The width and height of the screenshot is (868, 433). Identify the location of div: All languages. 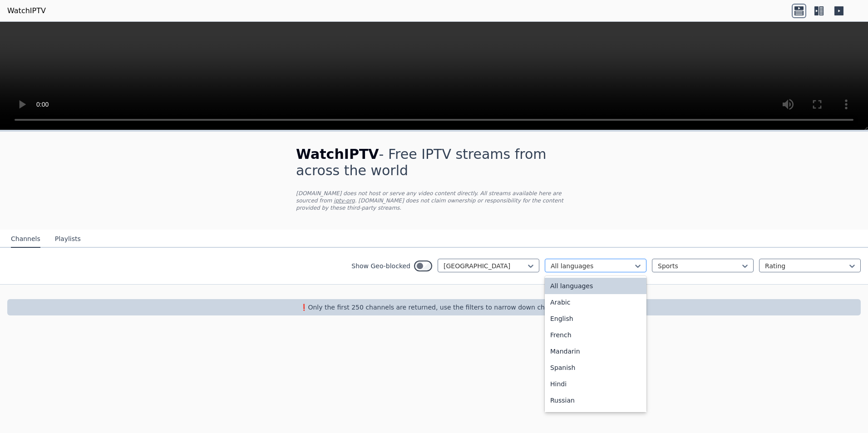
(595, 286).